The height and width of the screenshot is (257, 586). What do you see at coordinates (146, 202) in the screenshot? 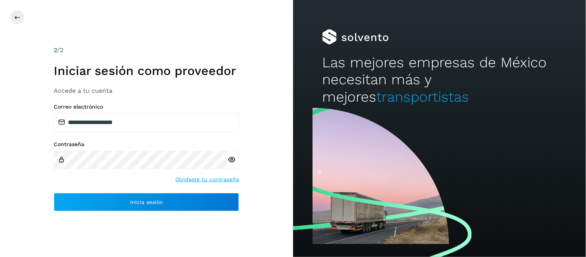
I see `span: Inicia sesión` at bounding box center [146, 202].